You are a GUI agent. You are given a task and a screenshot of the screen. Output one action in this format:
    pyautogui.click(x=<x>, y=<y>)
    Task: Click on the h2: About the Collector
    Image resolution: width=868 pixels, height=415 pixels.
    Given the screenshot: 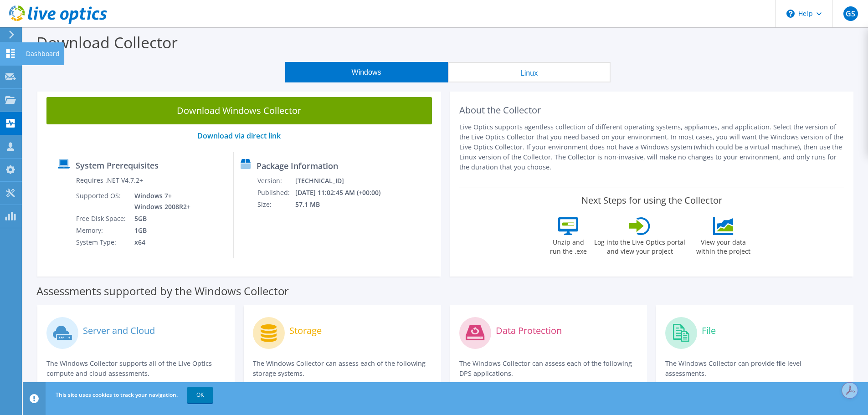 What is the action you would take?
    pyautogui.click(x=652, y=110)
    